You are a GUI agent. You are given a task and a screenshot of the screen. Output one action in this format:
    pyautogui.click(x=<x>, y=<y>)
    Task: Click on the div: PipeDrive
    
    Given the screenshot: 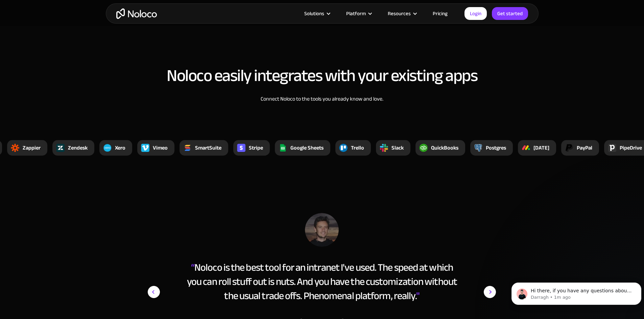 What is the action you would take?
    pyautogui.click(x=630, y=148)
    